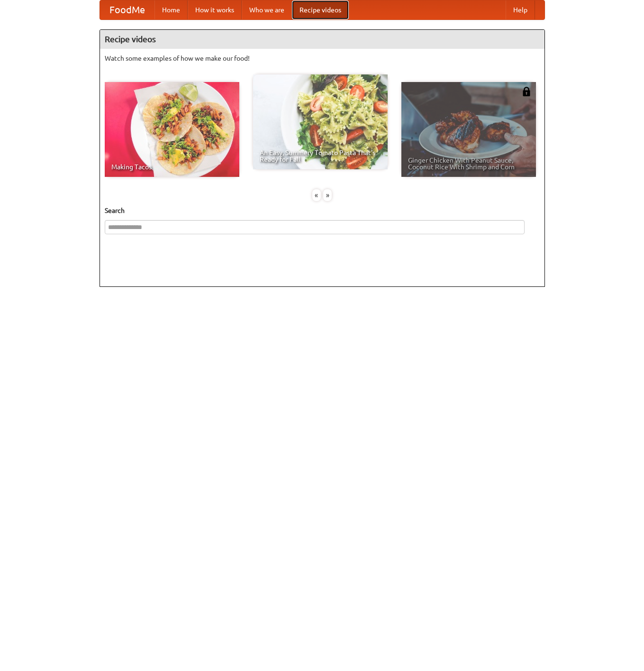 The width and height of the screenshot is (644, 671). Describe the element at coordinates (320, 10) in the screenshot. I see `a: Recipe videos` at that location.